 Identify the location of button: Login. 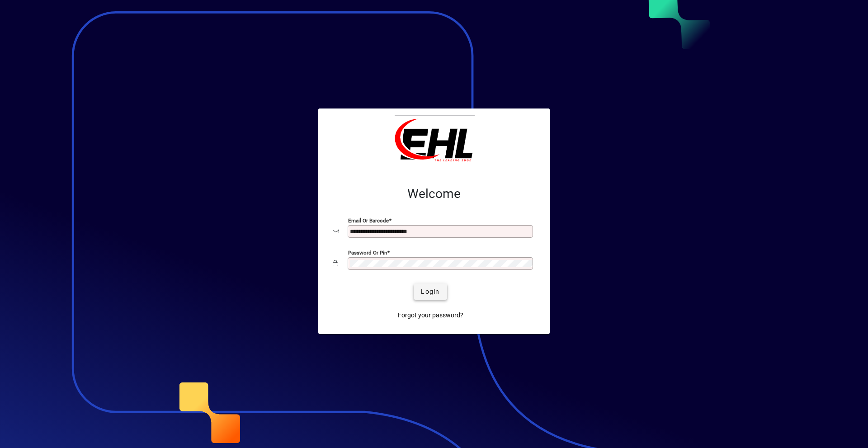
(429, 292).